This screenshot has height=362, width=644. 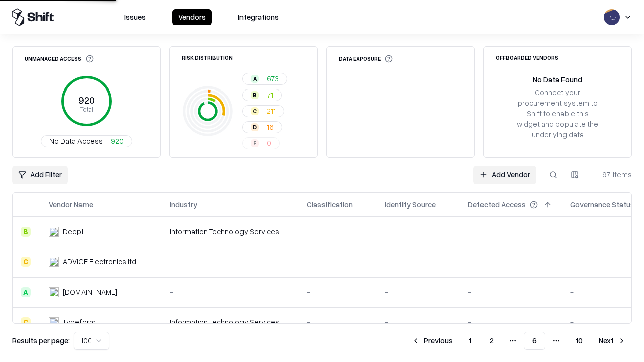 I want to click on div: ADVICE Electronics ltd, so click(x=100, y=262).